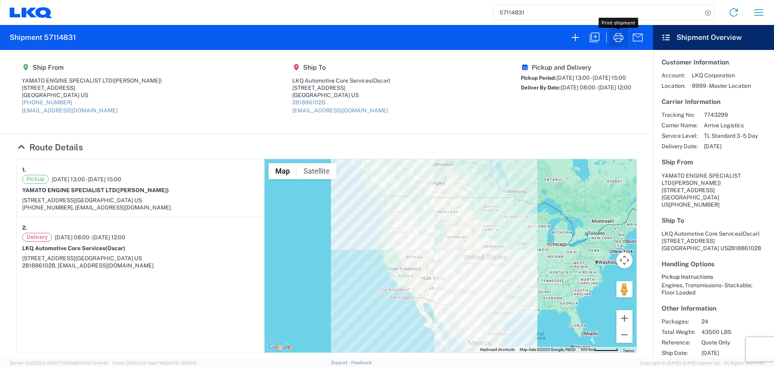 This screenshot has height=367, width=774. I want to click on button: Zoom in, so click(624, 318).